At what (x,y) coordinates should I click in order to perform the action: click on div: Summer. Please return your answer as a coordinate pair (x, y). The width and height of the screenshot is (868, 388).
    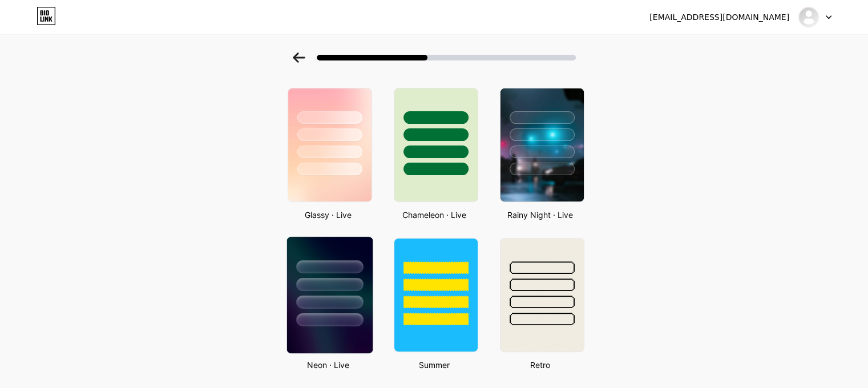
    Looking at the image, I should click on (434, 365).